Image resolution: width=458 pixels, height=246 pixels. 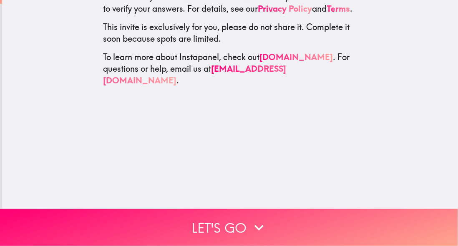 I want to click on p: To learn more about Instapanel, check out . For questions or help, email us at ., so click(x=230, y=69).